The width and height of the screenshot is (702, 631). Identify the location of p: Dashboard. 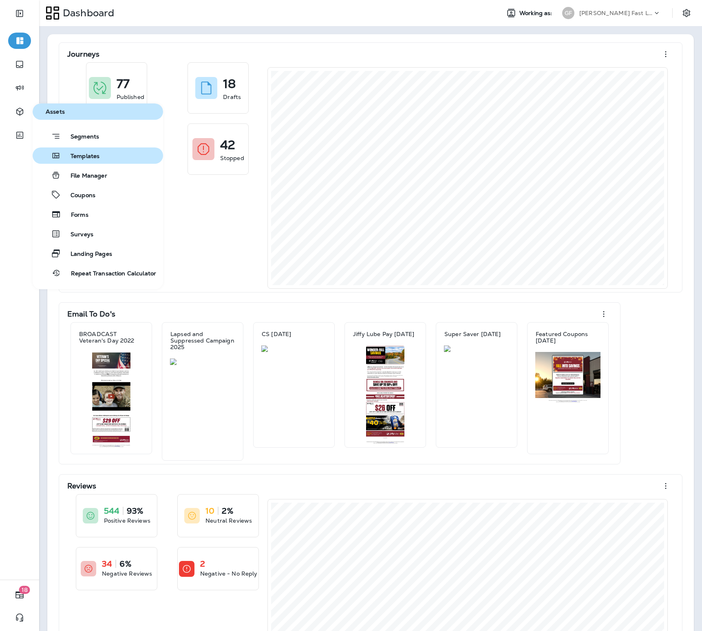
(87, 13).